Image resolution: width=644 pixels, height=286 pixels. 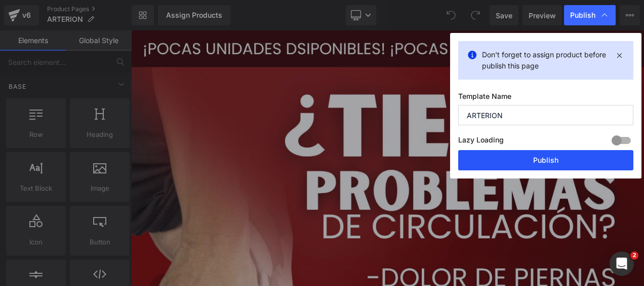 What do you see at coordinates (546, 160) in the screenshot?
I see `button: Publish` at bounding box center [546, 160].